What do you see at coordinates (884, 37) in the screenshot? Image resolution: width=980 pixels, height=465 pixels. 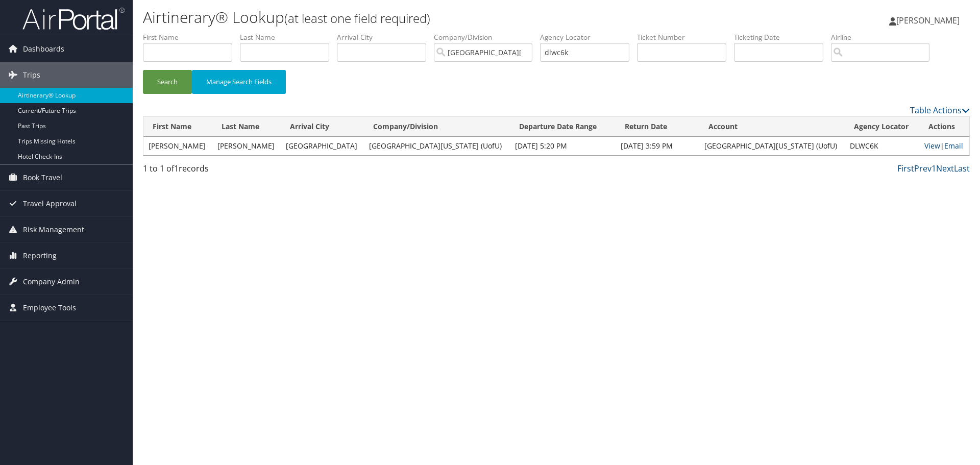 I see `label: Airline` at bounding box center [884, 37].